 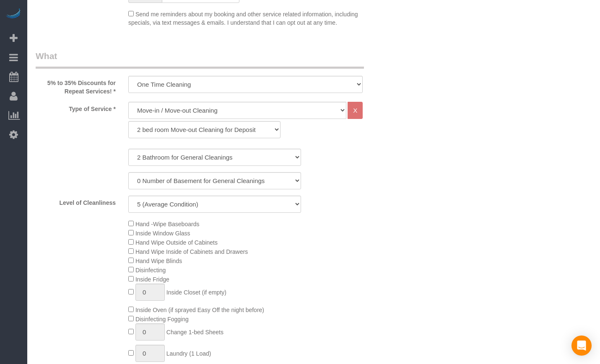 What do you see at coordinates (582, 346) in the screenshot?
I see `div: Open Intercom Messenger` at bounding box center [582, 346].